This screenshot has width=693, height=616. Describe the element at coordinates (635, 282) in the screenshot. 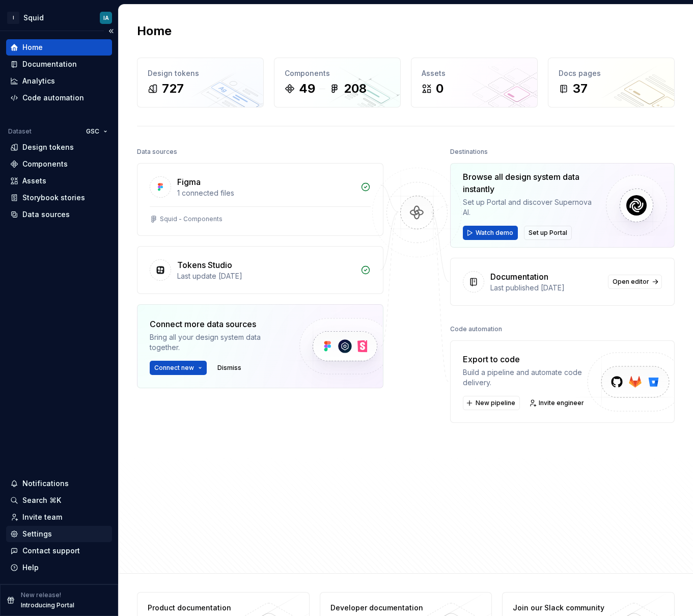

I see `a: Open editor` at that location.